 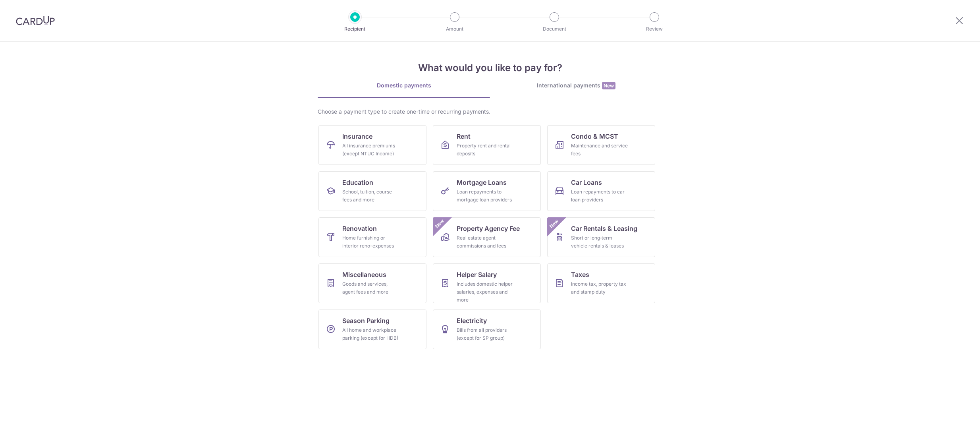 I want to click on div: School, tuition, course fees and more, so click(x=371, y=196).